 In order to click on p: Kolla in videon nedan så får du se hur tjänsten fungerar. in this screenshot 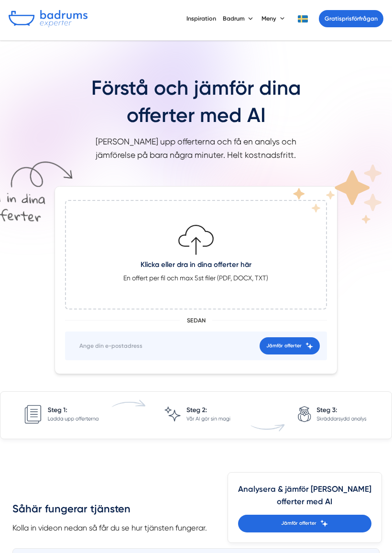, I will do `click(196, 528)`.